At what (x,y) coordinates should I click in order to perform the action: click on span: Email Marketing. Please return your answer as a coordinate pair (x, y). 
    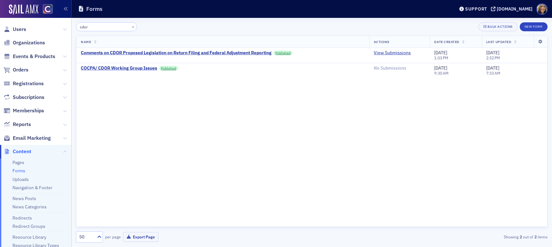
    Looking at the image, I should click on (32, 138).